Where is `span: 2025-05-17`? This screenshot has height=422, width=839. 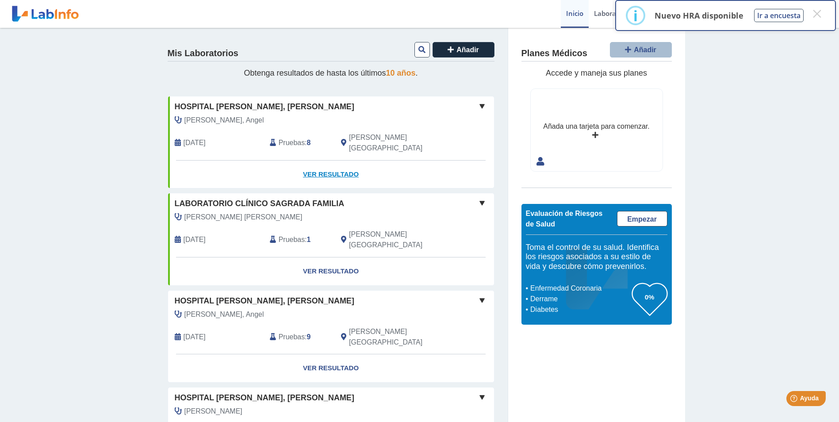 span: 2025-05-17 is located at coordinates (195, 337).